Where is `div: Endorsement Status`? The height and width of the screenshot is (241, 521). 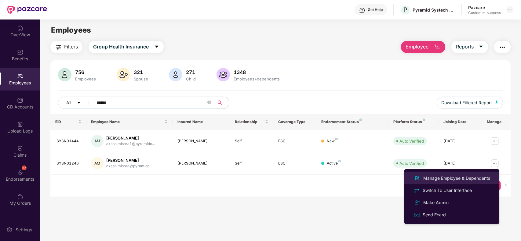
div: Endorsement Status is located at coordinates (352, 122).